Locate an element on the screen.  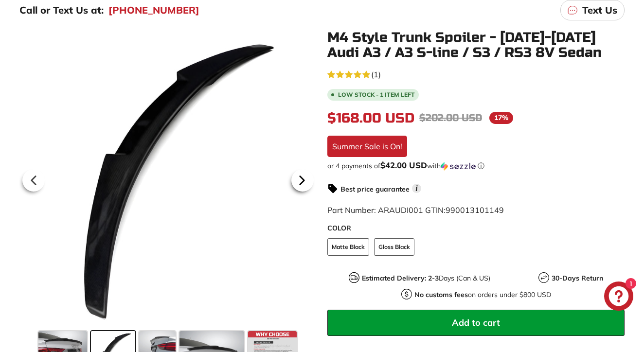
img: Sezzle is located at coordinates (458, 166).